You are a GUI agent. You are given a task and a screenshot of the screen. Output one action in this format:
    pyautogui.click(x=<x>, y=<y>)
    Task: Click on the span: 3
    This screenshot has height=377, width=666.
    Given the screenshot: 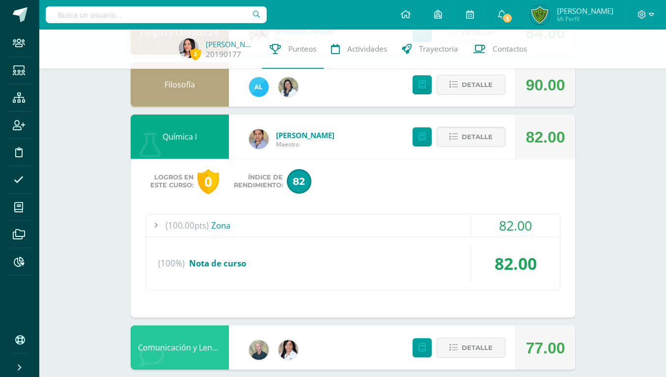 What is the action you would take?
    pyautogui.click(x=195, y=54)
    